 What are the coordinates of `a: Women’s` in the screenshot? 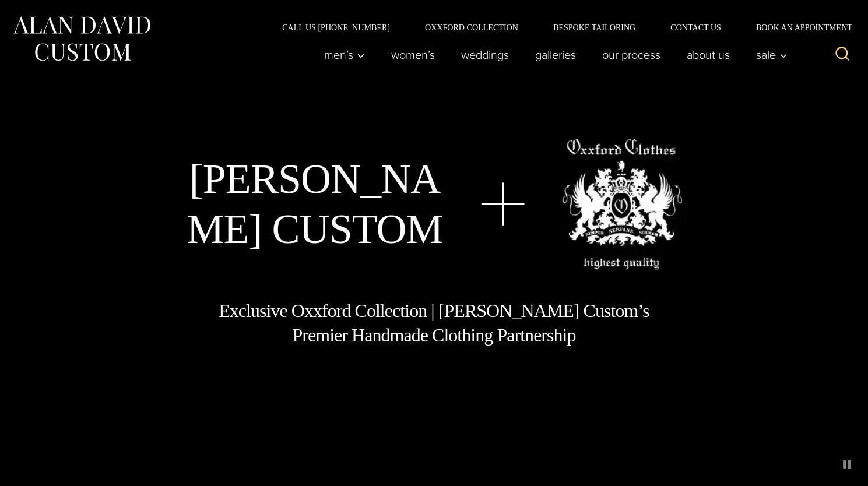 It's located at (414, 55).